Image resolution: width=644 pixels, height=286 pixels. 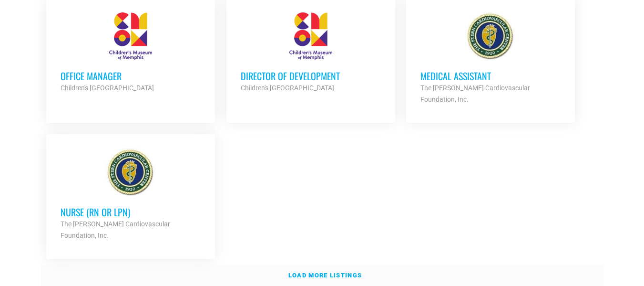 What do you see at coordinates (131, 76) in the screenshot?
I see `h3: Office Manager` at bounding box center [131, 76].